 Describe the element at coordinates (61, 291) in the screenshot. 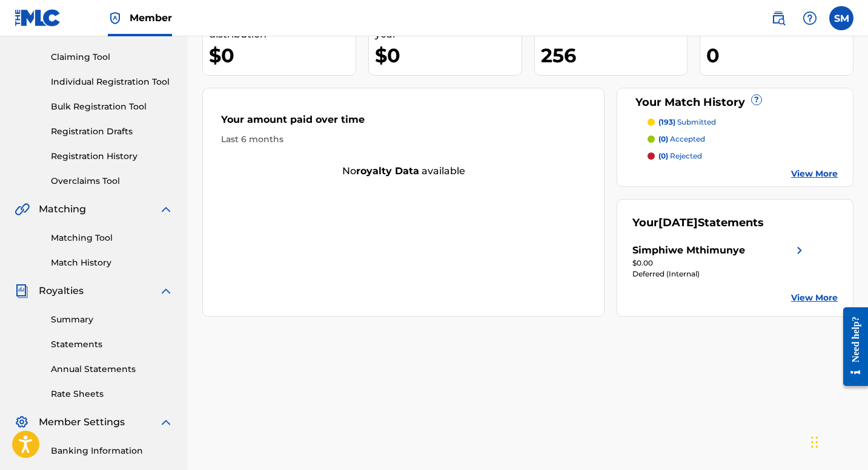

I see `span: Royalties` at that location.